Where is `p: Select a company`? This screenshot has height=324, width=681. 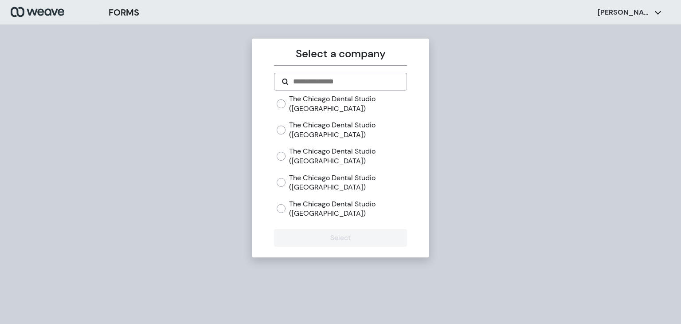
p: Select a company is located at coordinates (340, 54).